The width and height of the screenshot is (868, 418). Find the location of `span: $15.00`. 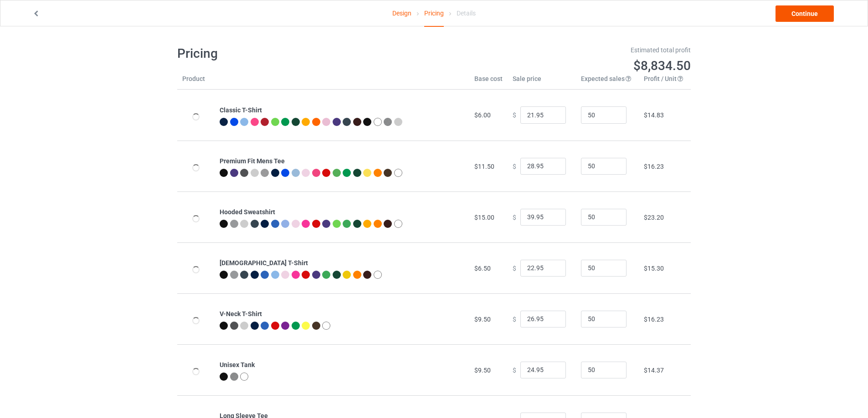

span: $15.00 is located at coordinates (484, 218).